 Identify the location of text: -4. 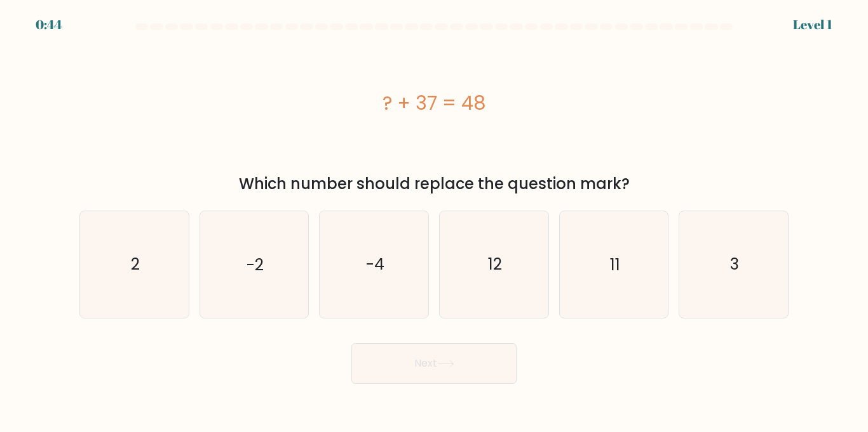
(375, 264).